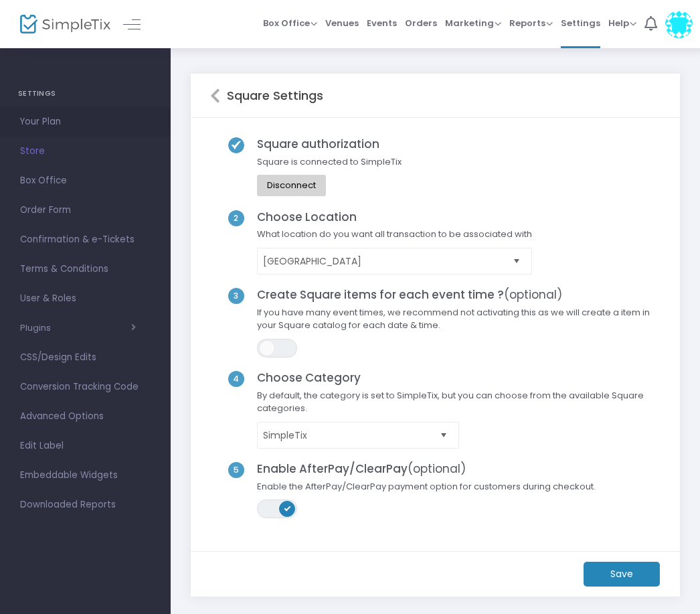 The width and height of the screenshot is (700, 614). Describe the element at coordinates (382, 23) in the screenshot. I see `span: Events` at that location.